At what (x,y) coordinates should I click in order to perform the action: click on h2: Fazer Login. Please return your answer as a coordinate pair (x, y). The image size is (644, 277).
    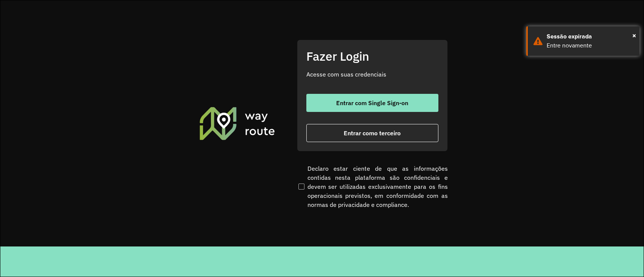
    Looking at the image, I should click on (372, 56).